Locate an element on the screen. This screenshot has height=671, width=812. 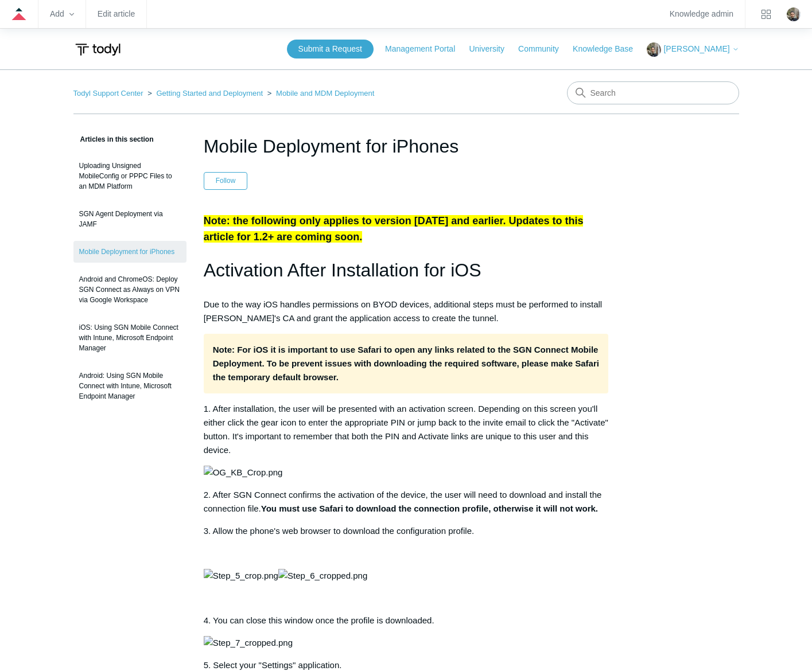
img: Todyl Support Center Help Center home page is located at coordinates (97, 49).